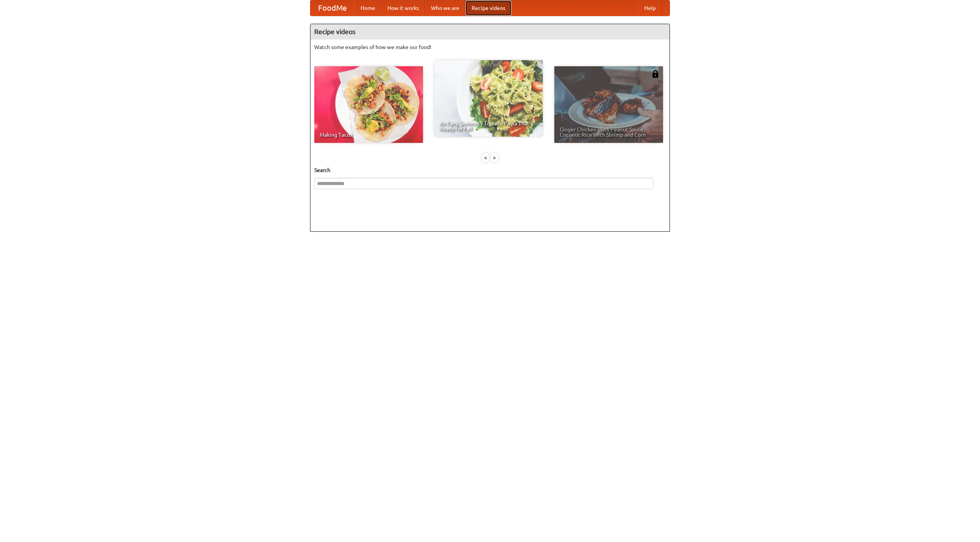  Describe the element at coordinates (369, 105) in the screenshot. I see `a: Making Tacos` at that location.